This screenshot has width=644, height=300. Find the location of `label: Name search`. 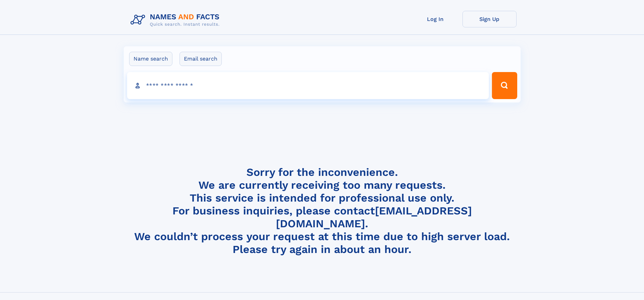

label: Name search is located at coordinates (151, 59).